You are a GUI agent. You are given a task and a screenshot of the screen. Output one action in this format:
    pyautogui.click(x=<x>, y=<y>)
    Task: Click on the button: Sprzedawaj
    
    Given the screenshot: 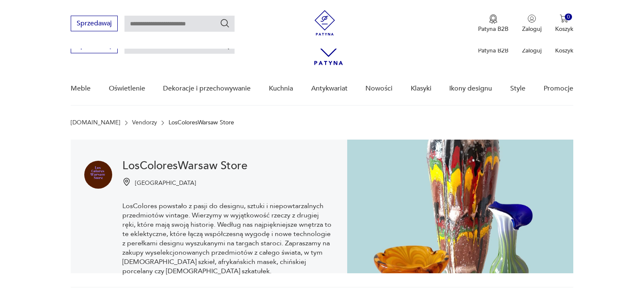 What is the action you would take?
    pyautogui.click(x=94, y=23)
    